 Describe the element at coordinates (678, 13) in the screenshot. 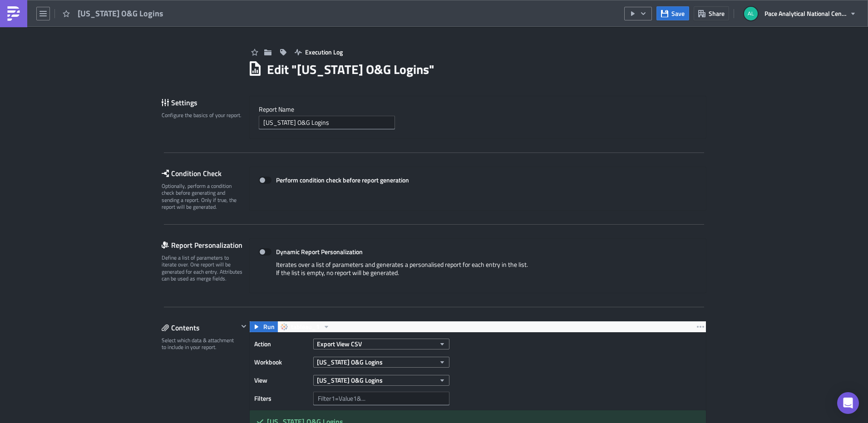

I see `span: Save` at that location.